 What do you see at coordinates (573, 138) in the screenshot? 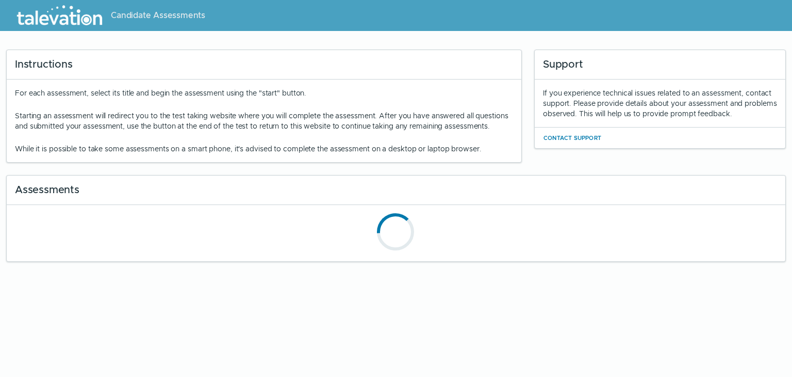
I see `button: Contact Support` at bounding box center [573, 138].